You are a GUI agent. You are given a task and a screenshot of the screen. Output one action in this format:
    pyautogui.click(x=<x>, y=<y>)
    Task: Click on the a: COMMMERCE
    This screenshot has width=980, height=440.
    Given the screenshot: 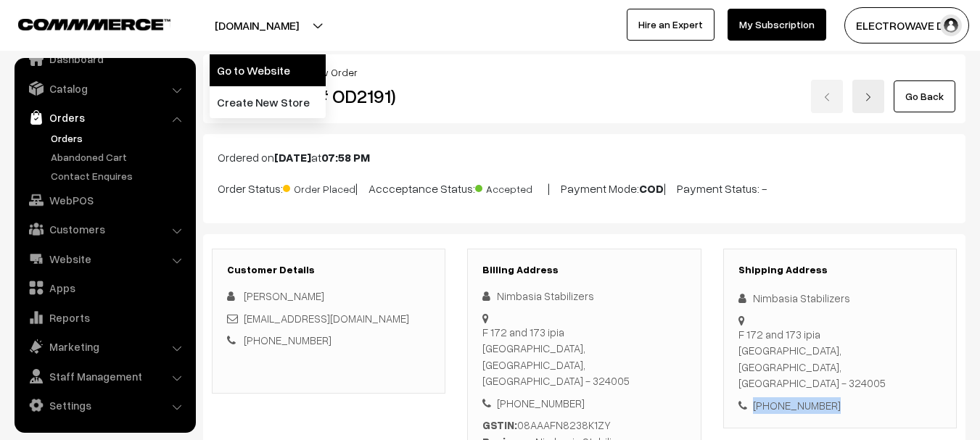 What is the action you would take?
    pyautogui.click(x=81, y=23)
    